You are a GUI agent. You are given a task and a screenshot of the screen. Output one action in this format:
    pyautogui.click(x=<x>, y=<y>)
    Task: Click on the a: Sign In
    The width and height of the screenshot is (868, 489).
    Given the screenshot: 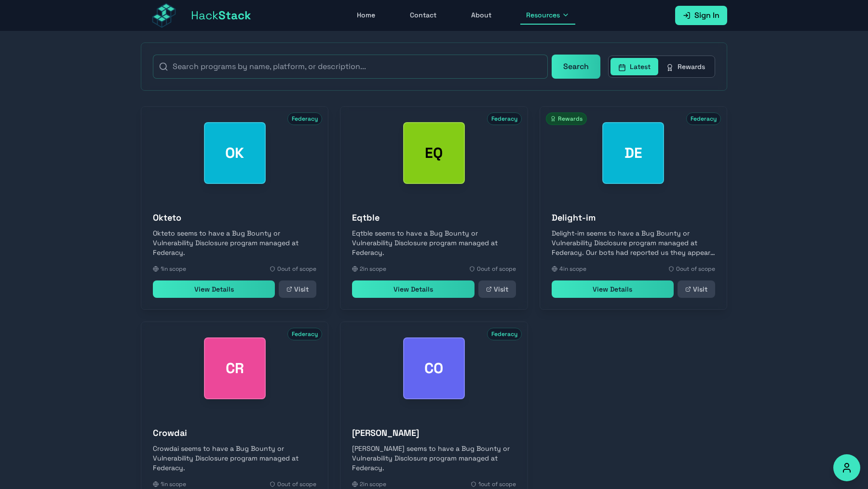 What is the action you would take?
    pyautogui.click(x=701, y=16)
    